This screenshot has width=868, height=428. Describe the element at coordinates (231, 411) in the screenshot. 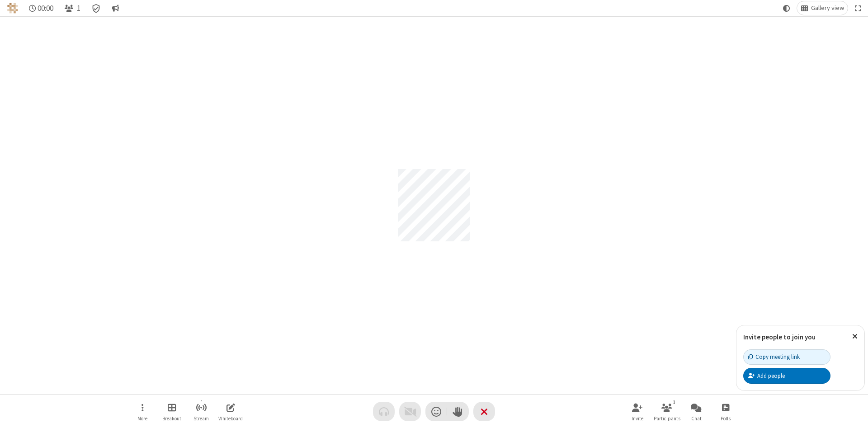

I see `button: Open shared whiteboard` at that location.